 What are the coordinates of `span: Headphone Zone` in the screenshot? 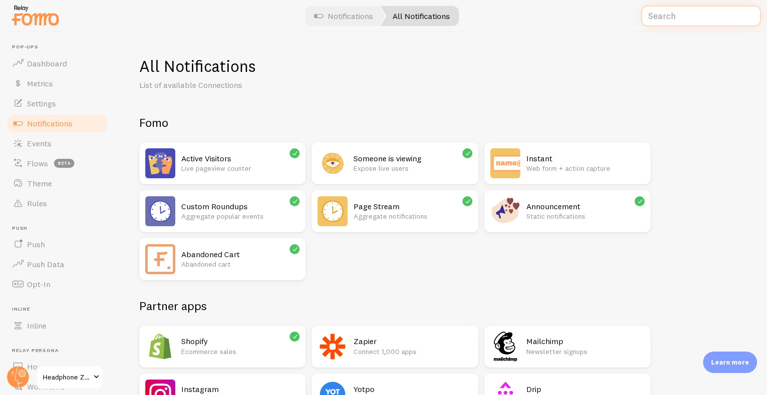 It's located at (66, 377).